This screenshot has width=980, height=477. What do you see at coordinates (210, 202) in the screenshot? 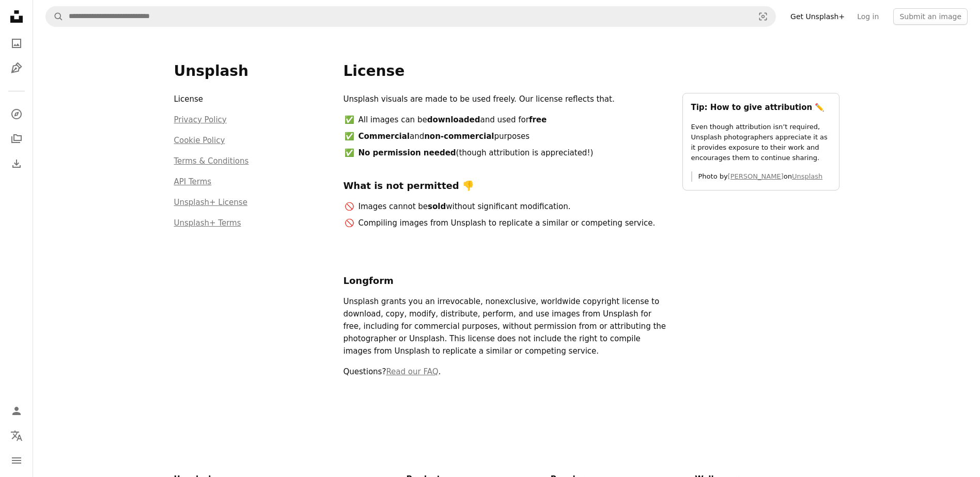
I see `a: Unsplash+ License` at bounding box center [210, 202].